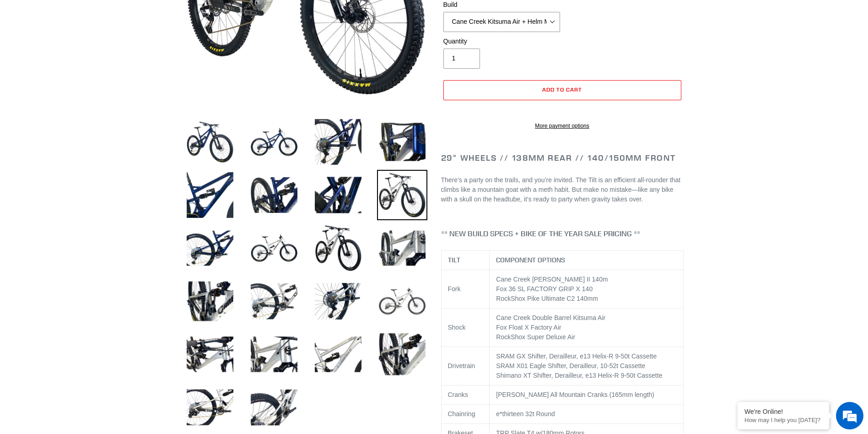 This screenshot has width=868, height=434. Describe the element at coordinates (466, 414) in the screenshot. I see `td: Chainring` at that location.